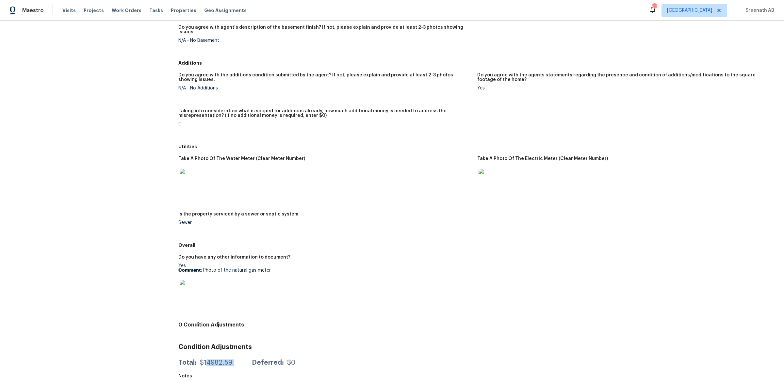 The height and width of the screenshot is (381, 784). Describe the element at coordinates (190, 271) in the screenshot. I see `b: Comment:` at that location.